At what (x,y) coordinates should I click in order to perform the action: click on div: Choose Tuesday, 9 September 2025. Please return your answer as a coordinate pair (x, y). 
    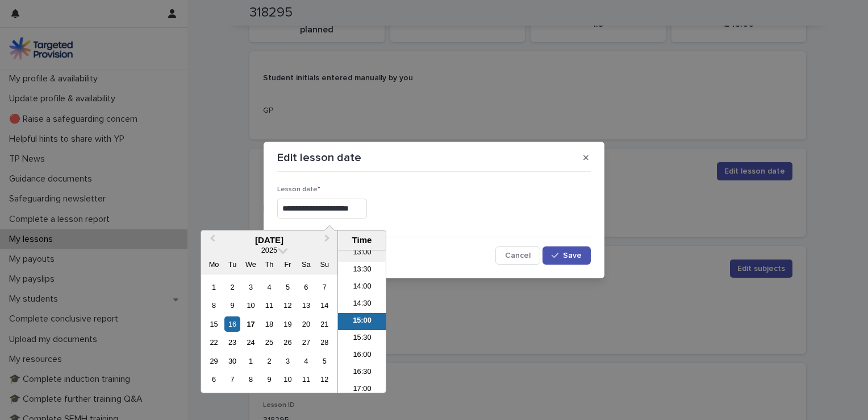
    Looking at the image, I should click on (232, 305).